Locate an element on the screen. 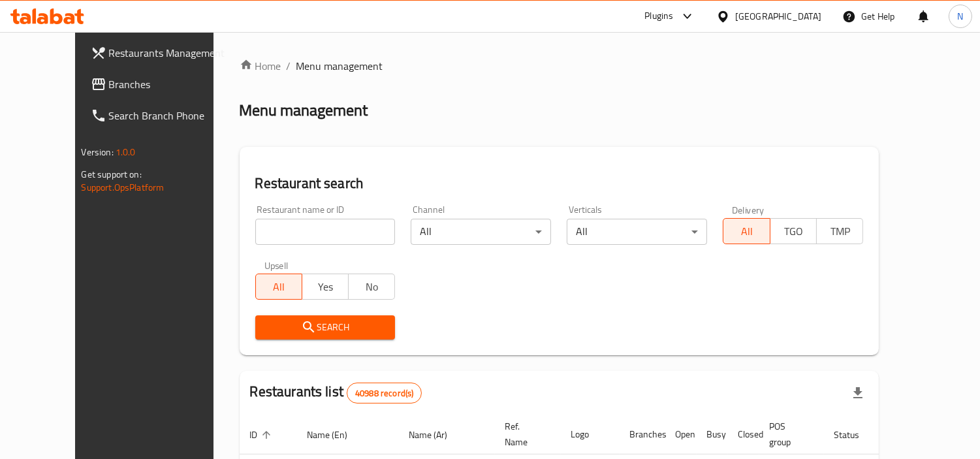 The width and height of the screenshot is (980, 459). span: N is located at coordinates (960, 16).